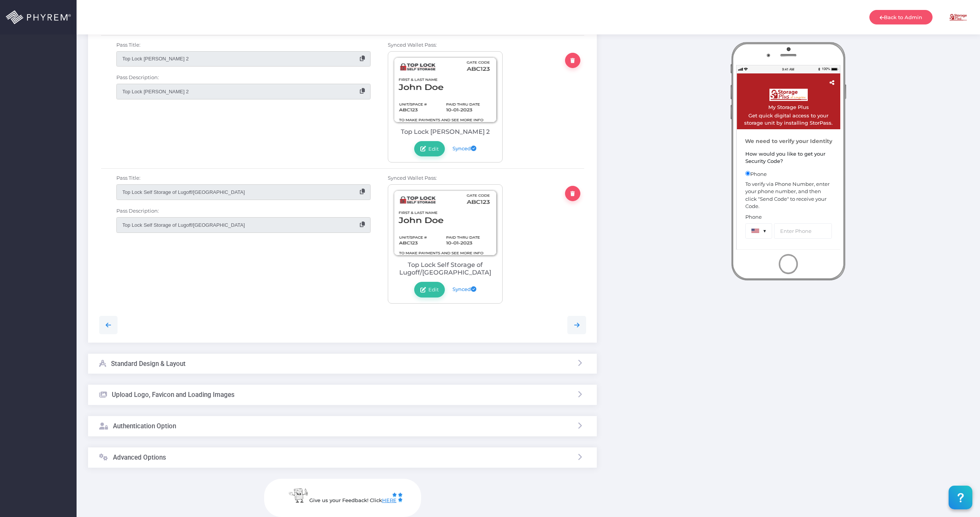 The image size is (980, 517). What do you see at coordinates (390, 500) in the screenshot?
I see `u: HERE` at bounding box center [390, 500].